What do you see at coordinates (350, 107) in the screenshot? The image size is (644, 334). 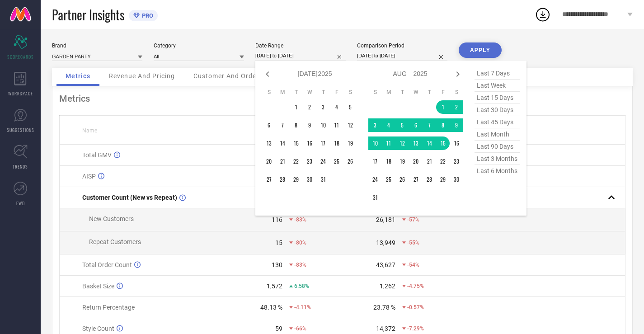 I see `td: Sat Jul 05 2025` at bounding box center [350, 107].